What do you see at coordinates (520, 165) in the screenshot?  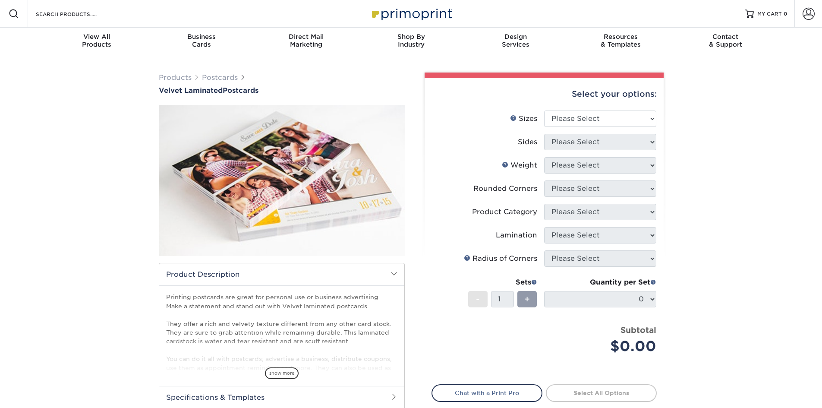 I see `div: Weight` at bounding box center [520, 165].